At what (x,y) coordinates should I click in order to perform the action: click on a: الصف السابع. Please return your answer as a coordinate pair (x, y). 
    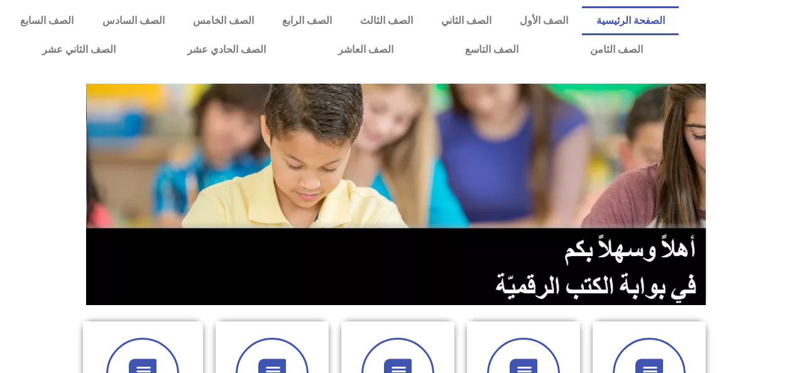
    Looking at the image, I should click on (47, 21).